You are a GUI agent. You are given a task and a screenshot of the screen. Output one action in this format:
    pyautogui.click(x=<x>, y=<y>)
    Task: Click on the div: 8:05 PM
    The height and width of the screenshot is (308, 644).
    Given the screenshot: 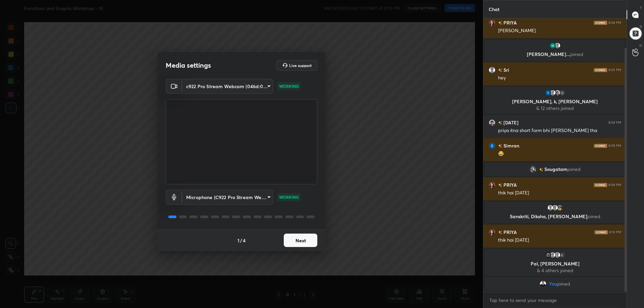 What is the action you would take?
    pyautogui.click(x=615, y=70)
    